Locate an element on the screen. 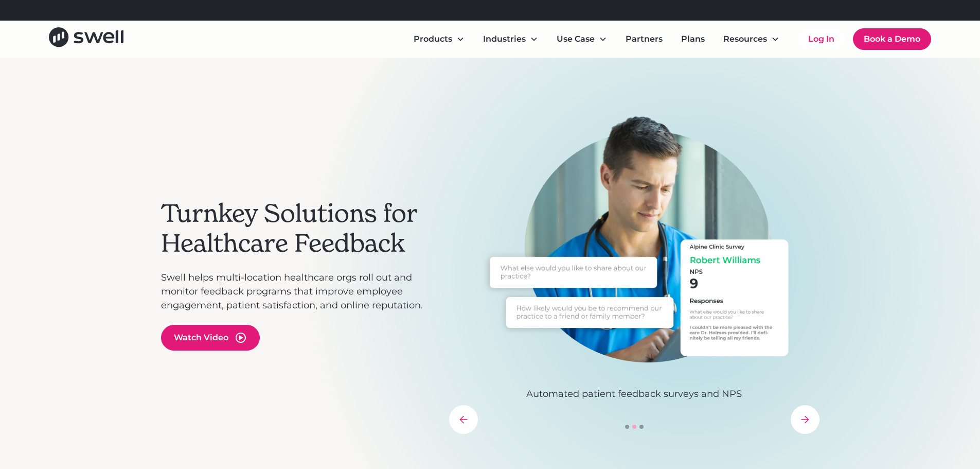 The width and height of the screenshot is (980, 469). p: Automated patient feedback surveys and NPS is located at coordinates (634, 393).